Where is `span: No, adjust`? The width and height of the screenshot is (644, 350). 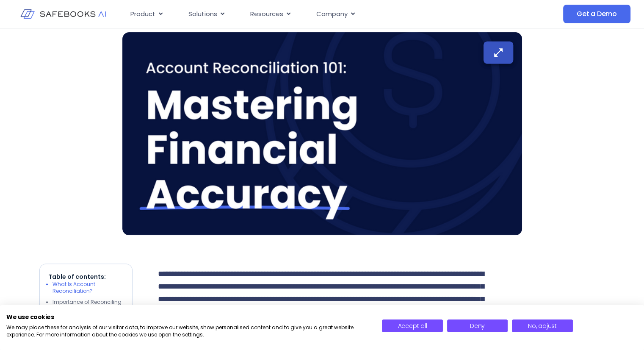
span: No, adjust is located at coordinates (543, 326).